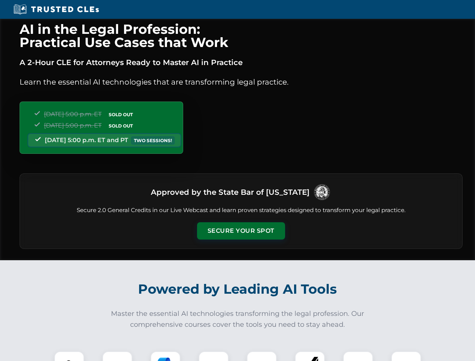  What do you see at coordinates (241, 36) in the screenshot?
I see `h1: AI in the Legal Profession: Practical Use Cases that Work` at bounding box center [241, 36].